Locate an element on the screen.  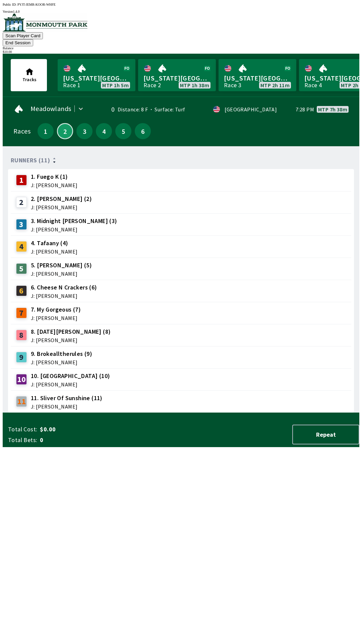
button: 1 is located at coordinates (46, 131).